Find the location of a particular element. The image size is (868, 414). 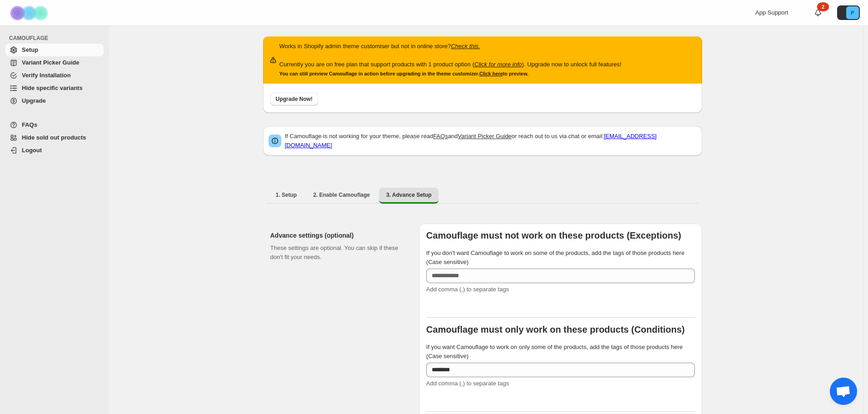

a: Verify Installation is located at coordinates (54, 75).